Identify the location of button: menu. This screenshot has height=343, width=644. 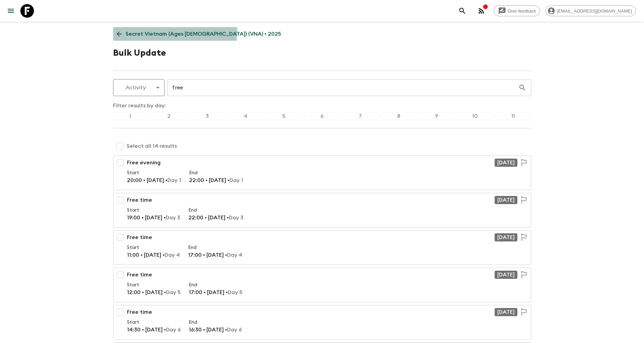
(11, 11).